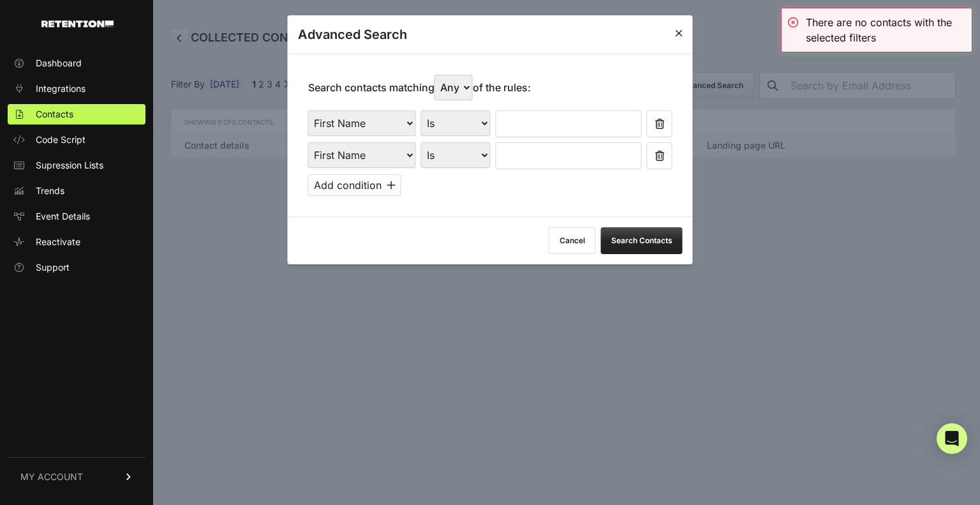 This screenshot has height=505, width=980. I want to click on a: MY ACCOUNT, so click(76, 476).